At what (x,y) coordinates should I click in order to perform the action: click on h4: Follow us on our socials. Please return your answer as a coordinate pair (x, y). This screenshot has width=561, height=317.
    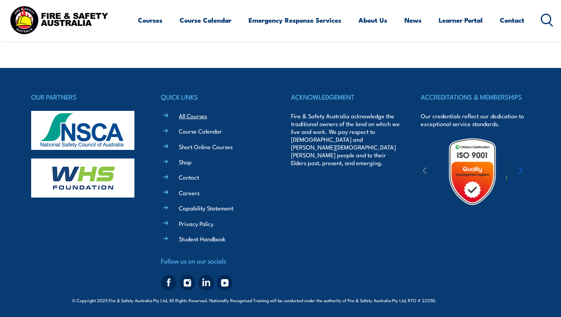
    Looking at the image, I should click on (216, 260).